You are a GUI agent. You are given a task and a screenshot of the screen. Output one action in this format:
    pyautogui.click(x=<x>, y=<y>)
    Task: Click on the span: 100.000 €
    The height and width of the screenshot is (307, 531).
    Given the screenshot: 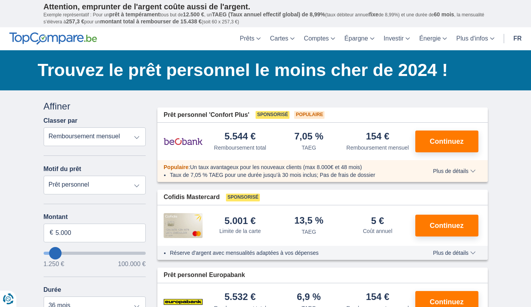 What is the action you would take?
    pyautogui.click(x=132, y=264)
    